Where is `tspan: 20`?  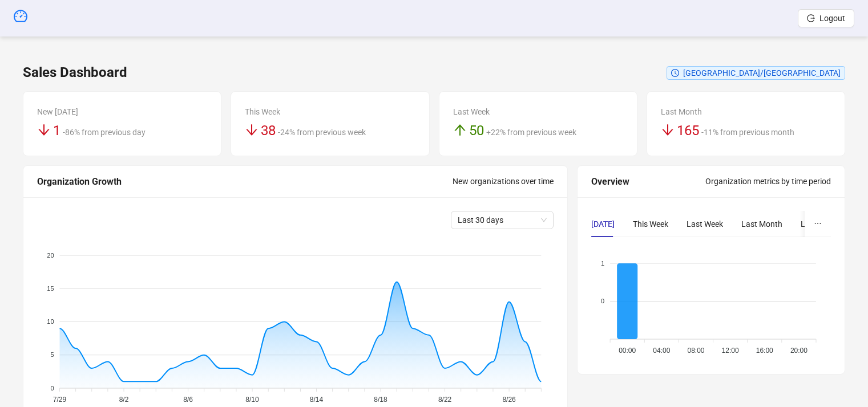
tspan: 20 is located at coordinates (51, 255).